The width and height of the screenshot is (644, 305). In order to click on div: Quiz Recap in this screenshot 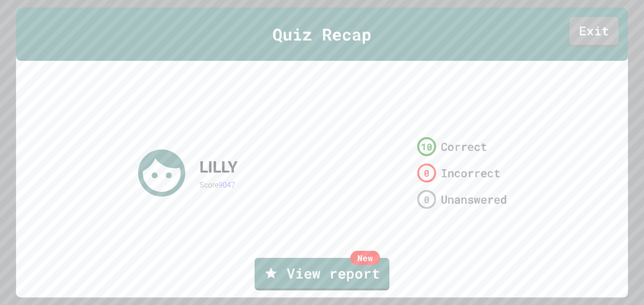, I will do `click(322, 34)`.